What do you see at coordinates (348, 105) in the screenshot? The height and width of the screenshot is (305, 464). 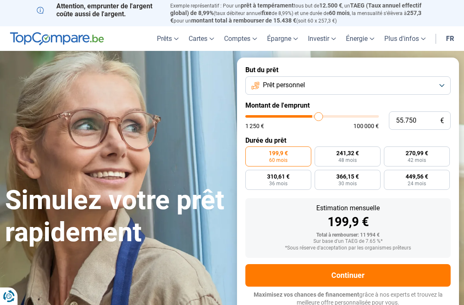 I see `label: Montant de l'emprunt` at bounding box center [348, 105].